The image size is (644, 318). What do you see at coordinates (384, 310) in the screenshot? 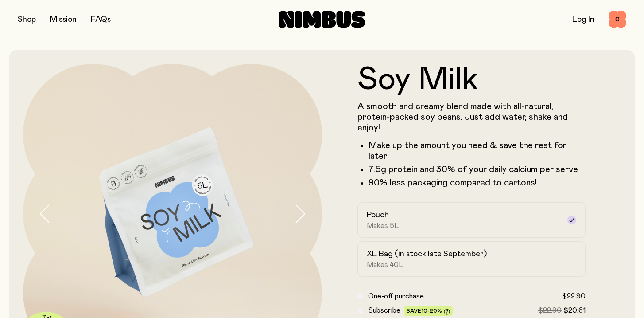
I see `span: Subscribe` at bounding box center [384, 310].